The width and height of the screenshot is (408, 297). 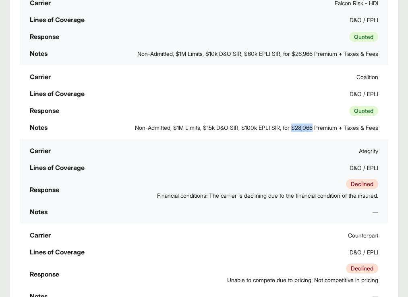 What do you see at coordinates (363, 235) in the screenshot?
I see `span: Counterpart` at bounding box center [363, 235].